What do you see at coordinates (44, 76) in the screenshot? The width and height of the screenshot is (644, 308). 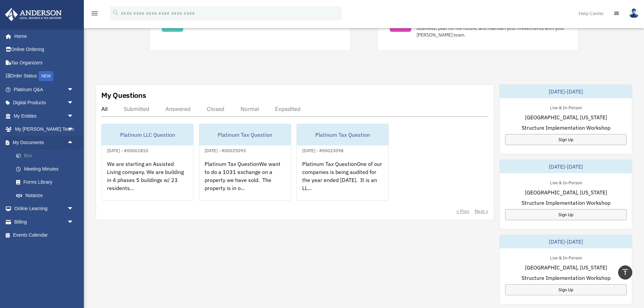 I see `a: Order StatusNEW` at bounding box center [44, 76].